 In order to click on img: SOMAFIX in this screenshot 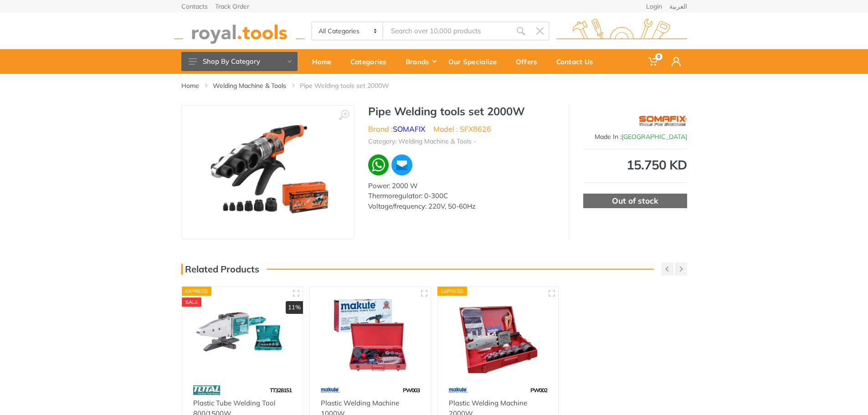, I will do `click(663, 121)`.